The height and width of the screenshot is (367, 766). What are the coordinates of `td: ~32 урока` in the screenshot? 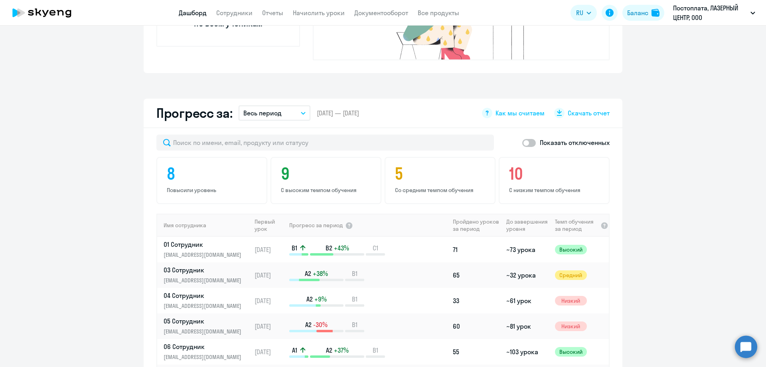 It's located at (527, 275).